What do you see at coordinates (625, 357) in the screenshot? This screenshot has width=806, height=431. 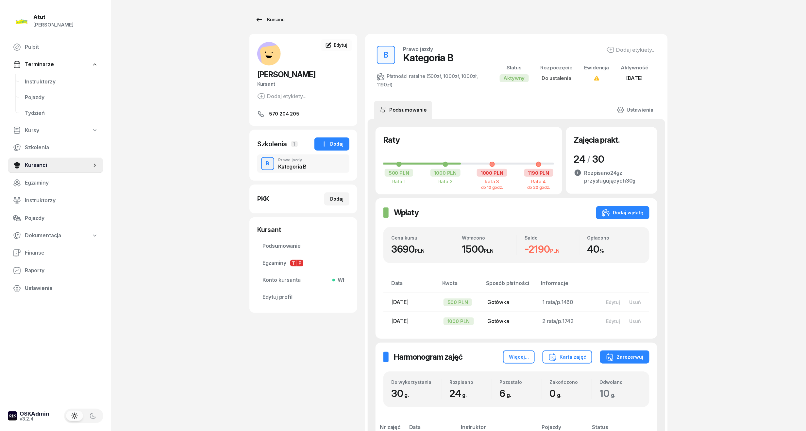 I see `div: Zarezerwuj` at bounding box center [625, 357].